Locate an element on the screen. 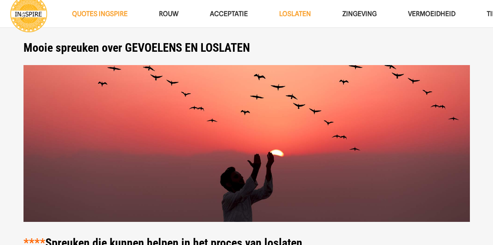 The image size is (493, 245). a: AcceptatieAcceptatie Menu is located at coordinates (229, 14).